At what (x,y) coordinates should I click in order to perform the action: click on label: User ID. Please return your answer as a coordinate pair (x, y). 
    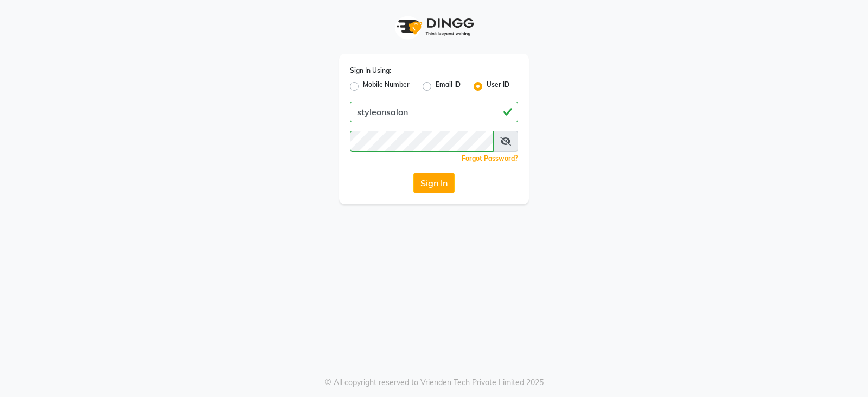
    Looking at the image, I should click on (498, 86).